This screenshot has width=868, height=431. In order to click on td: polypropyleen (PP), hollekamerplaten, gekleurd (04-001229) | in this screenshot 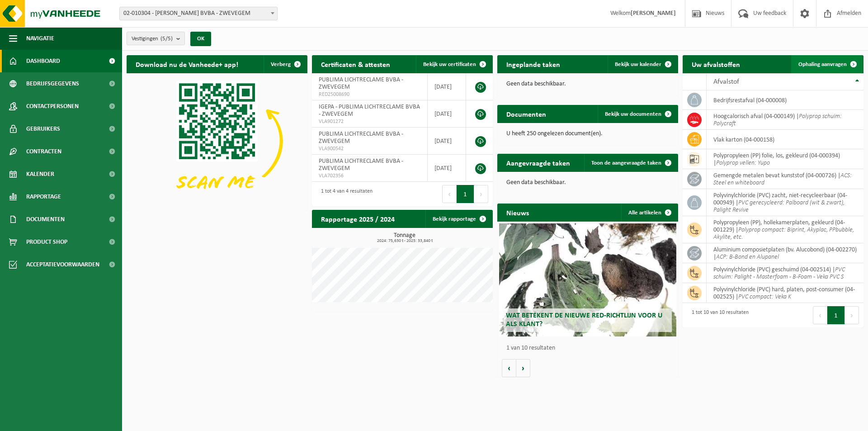, I will do `click(785, 230)`.